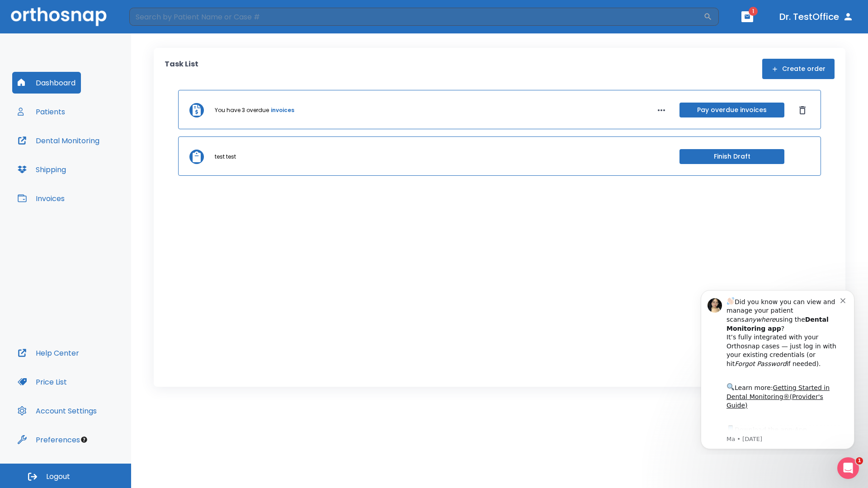 The width and height of the screenshot is (868, 488). What do you see at coordinates (157, 18) in the screenshot?
I see `button: Dismiss notification` at bounding box center [157, 18].